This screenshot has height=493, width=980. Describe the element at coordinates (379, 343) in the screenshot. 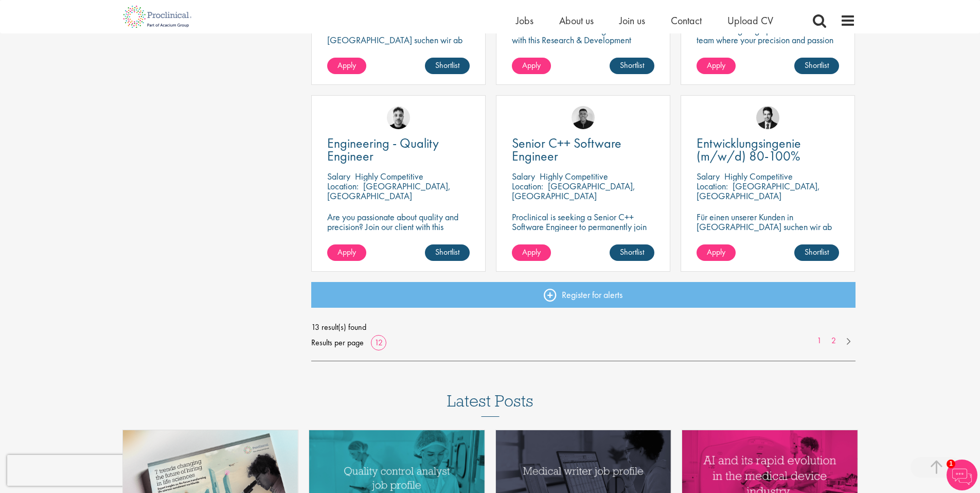

I see `a: 12` at that location.